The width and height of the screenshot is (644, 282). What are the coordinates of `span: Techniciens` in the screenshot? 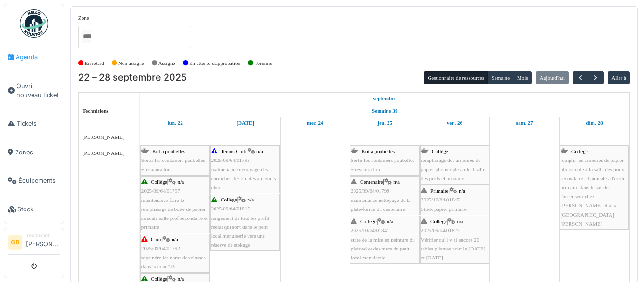 It's located at (96, 111).